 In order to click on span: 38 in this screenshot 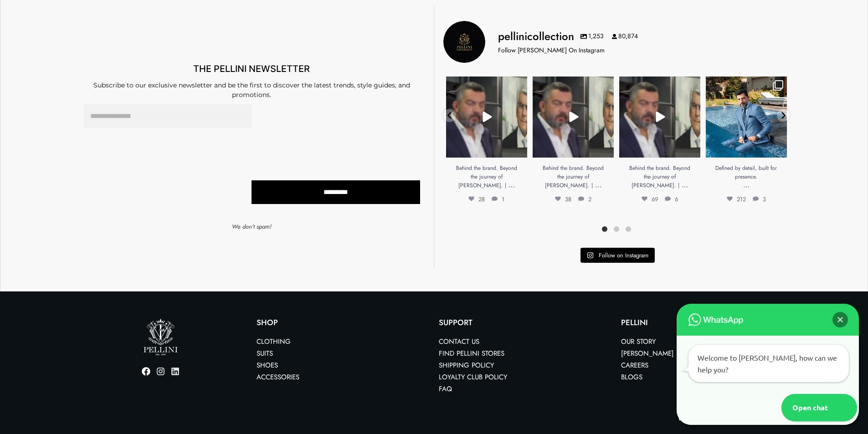, I will do `click(563, 199)`.